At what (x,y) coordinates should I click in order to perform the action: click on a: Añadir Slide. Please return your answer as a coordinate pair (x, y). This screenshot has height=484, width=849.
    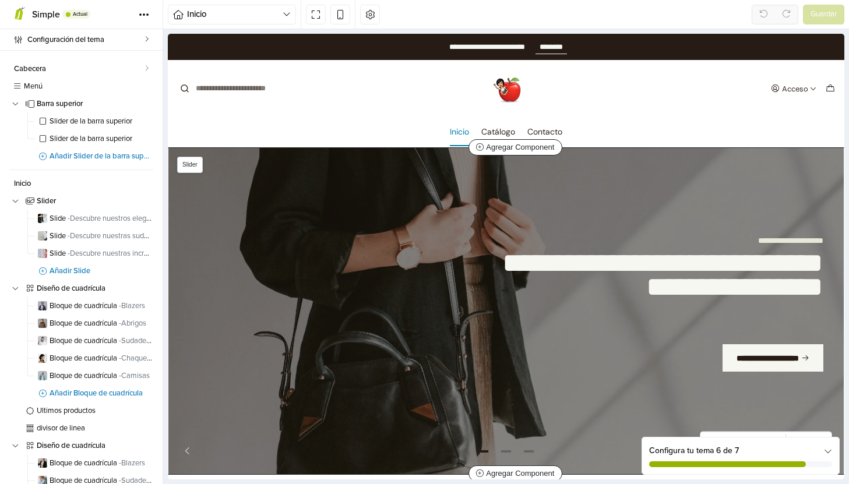
    Looking at the image, I should click on (87, 271).